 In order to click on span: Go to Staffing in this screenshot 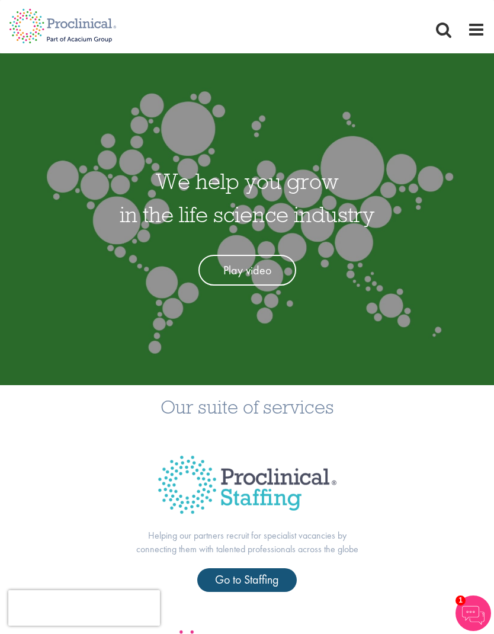, I will do `click(247, 580)`.